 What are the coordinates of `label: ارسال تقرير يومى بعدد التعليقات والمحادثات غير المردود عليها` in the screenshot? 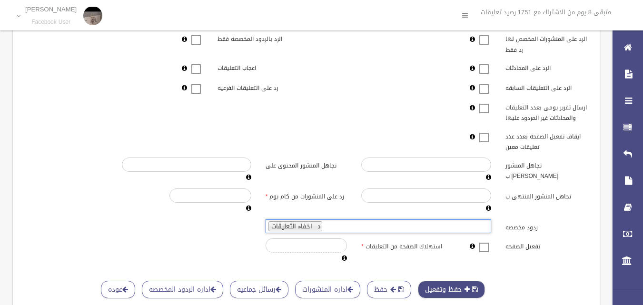 It's located at (547, 112).